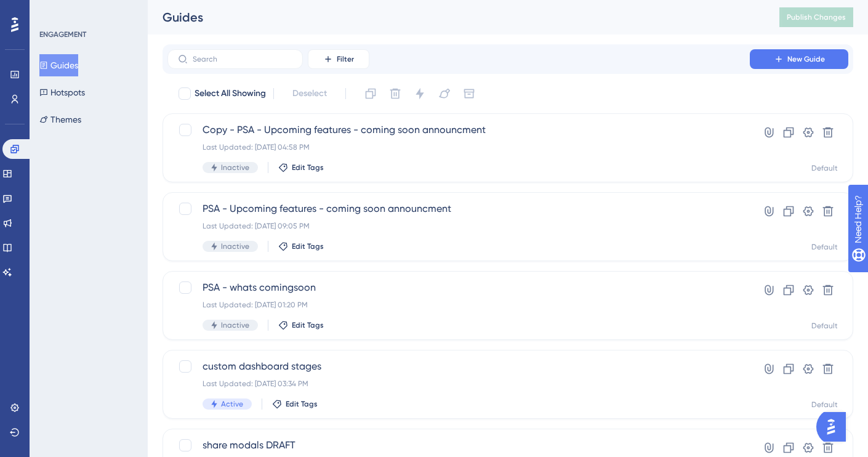 This screenshot has width=868, height=457. Describe the element at coordinates (62, 93) in the screenshot. I see `button: Hotspots` at that location.